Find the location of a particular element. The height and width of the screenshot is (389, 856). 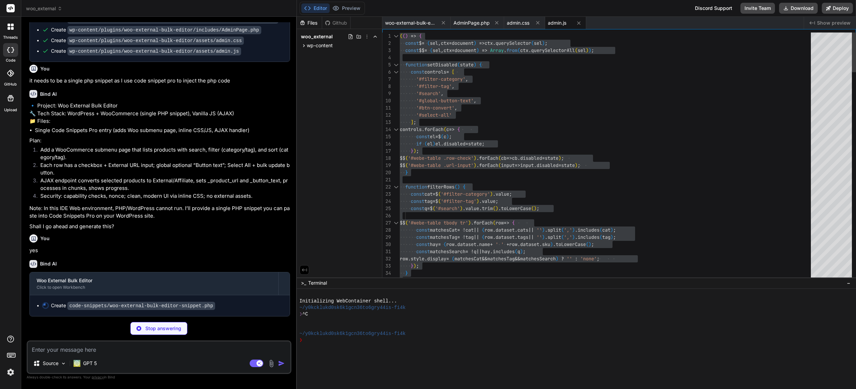

span: controls is located at coordinates (435, 72).